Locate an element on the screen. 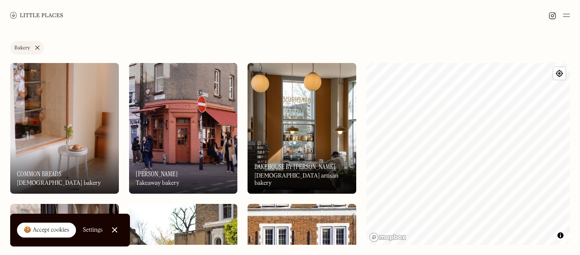 This screenshot has height=255, width=580. span: Toggle attribution is located at coordinates (561, 235).